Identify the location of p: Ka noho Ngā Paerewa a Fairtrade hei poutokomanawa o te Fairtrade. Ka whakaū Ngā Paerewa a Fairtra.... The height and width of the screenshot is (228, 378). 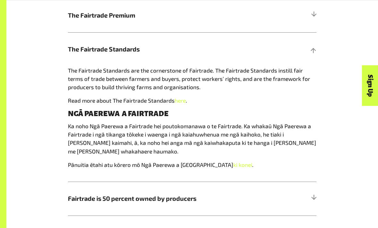
(192, 139).